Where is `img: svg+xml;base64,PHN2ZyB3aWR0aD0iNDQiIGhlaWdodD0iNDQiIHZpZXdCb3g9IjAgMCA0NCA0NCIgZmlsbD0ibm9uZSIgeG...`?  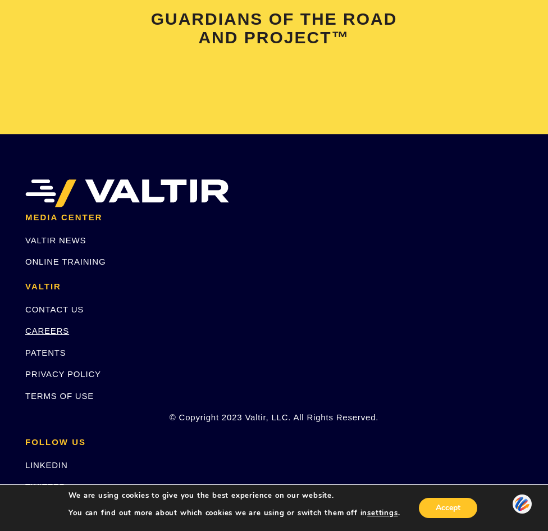 img: svg+xml;base64,PHN2ZyB3aWR0aD0iNDQiIGhlaWdodD0iNDQiIHZpZXdCb3g9IjAgMCA0NCA0NCIgZmlsbD0ibm9uZSIgeG... is located at coordinates (522, 503).